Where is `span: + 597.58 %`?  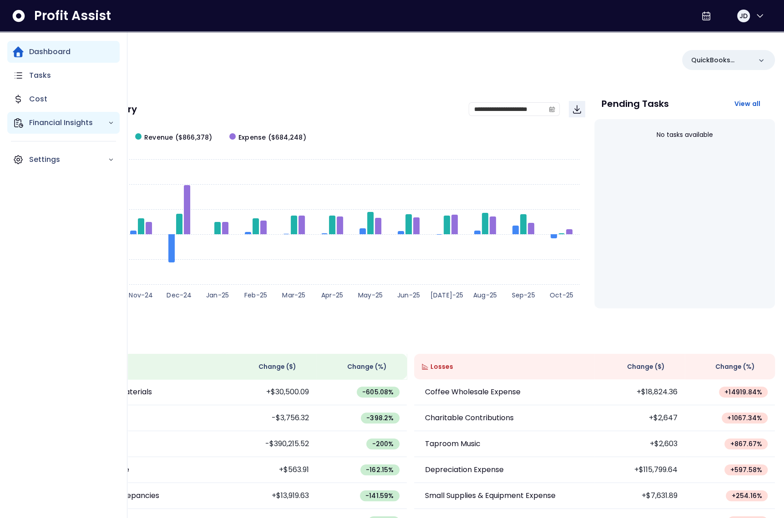 span: + 597.58 % is located at coordinates (745, 470).